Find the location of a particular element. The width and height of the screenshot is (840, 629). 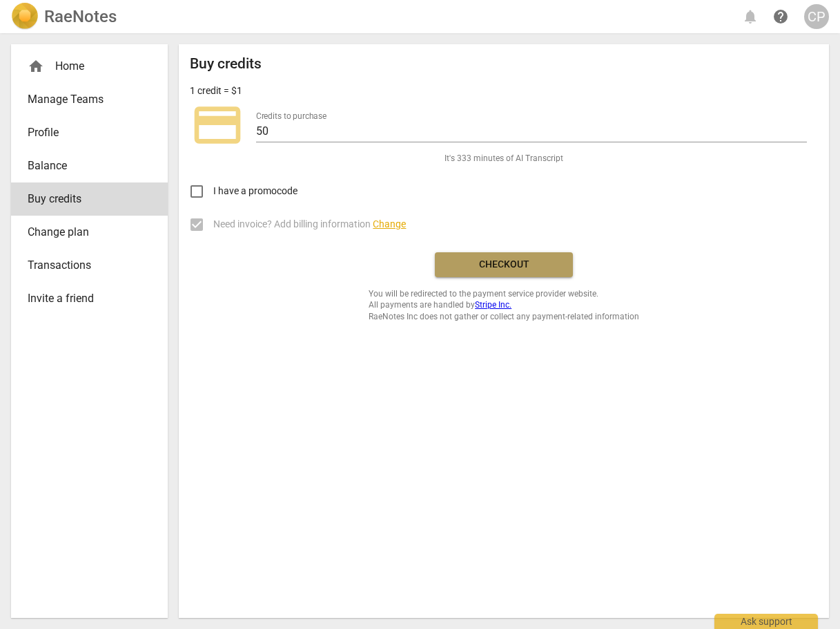

a: Buy credits is located at coordinates (89, 199).